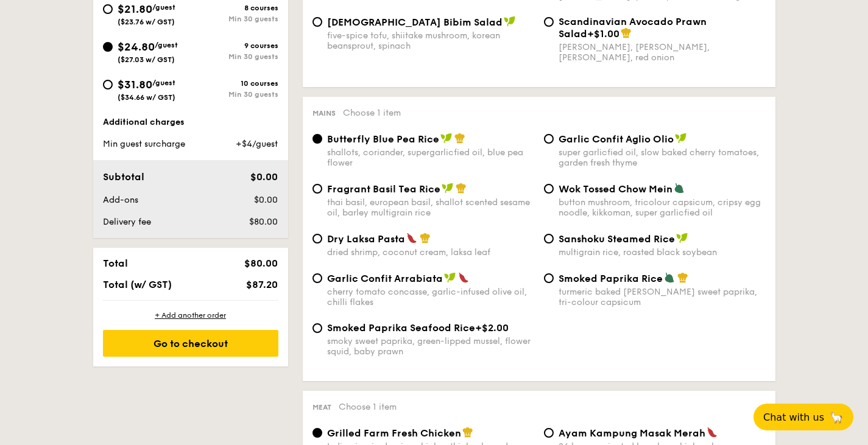 The image size is (868, 445). Describe the element at coordinates (317, 189) in the screenshot. I see `input: Fragrant Basil Tea Ricethai basil, european basil, shallot scented sesame oil, barley multigrain ...` at that location.